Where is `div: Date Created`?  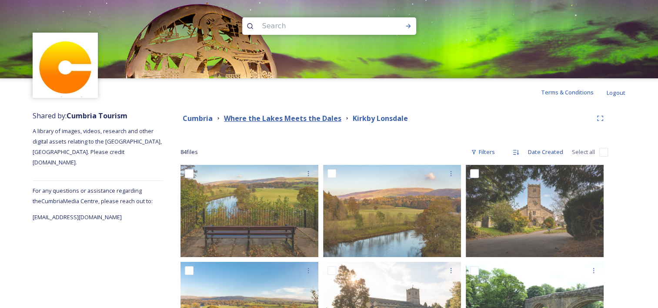
div: Date Created is located at coordinates (545, 152).